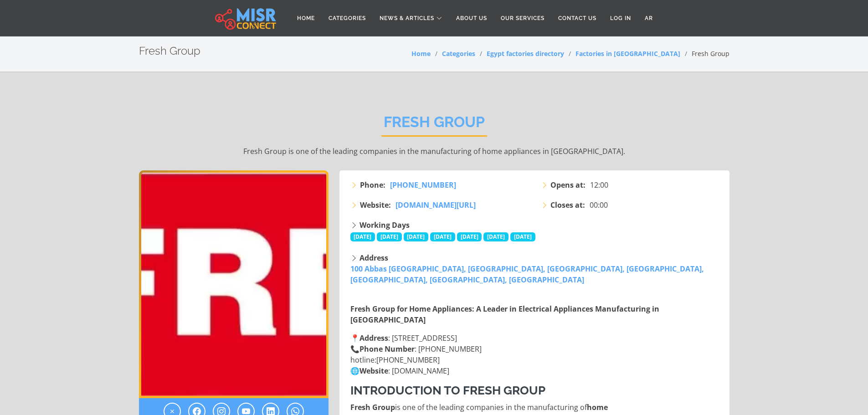 The height and width of the screenshot is (415, 868). I want to click on span: News & Articles, so click(407, 18).